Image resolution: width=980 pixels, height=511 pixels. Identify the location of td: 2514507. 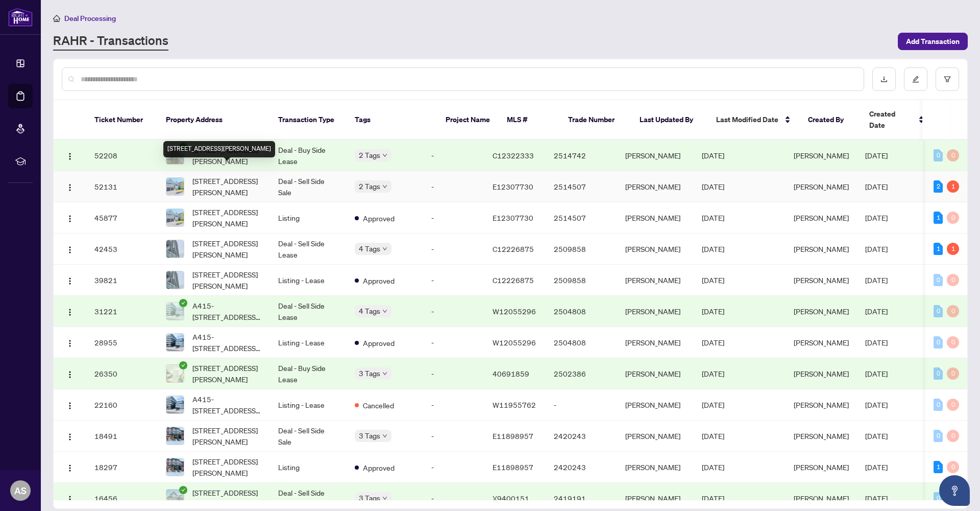
(581, 218).